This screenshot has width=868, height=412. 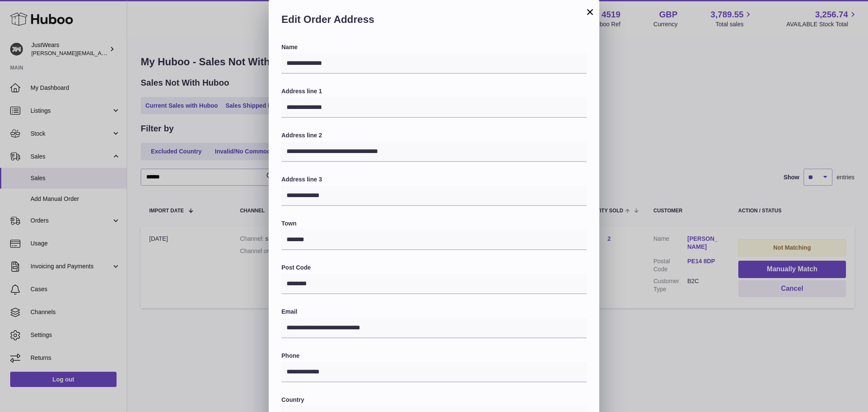 I want to click on label: Post Code, so click(x=434, y=268).